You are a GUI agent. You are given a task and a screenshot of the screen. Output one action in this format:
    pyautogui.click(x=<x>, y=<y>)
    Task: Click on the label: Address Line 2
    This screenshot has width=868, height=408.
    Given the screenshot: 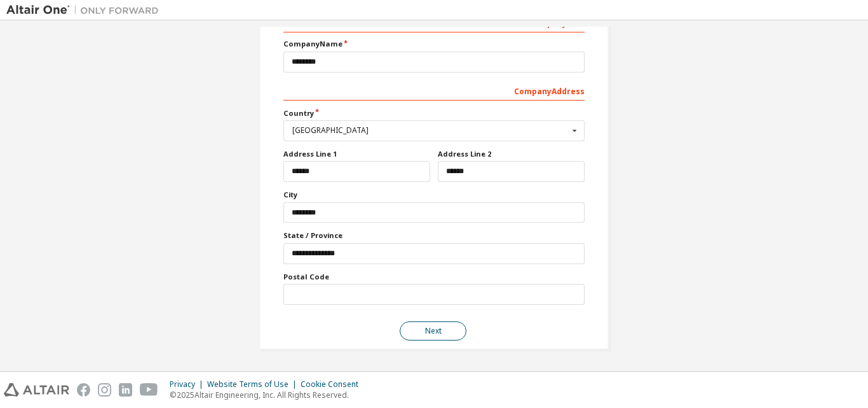 What is the action you would take?
    pyautogui.click(x=511, y=154)
    